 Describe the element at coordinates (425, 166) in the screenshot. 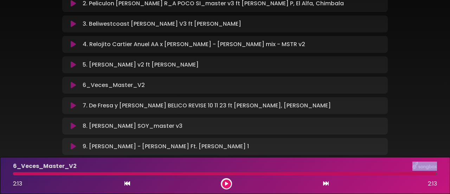

I see `img: songbox-logo-white.png` at that location.